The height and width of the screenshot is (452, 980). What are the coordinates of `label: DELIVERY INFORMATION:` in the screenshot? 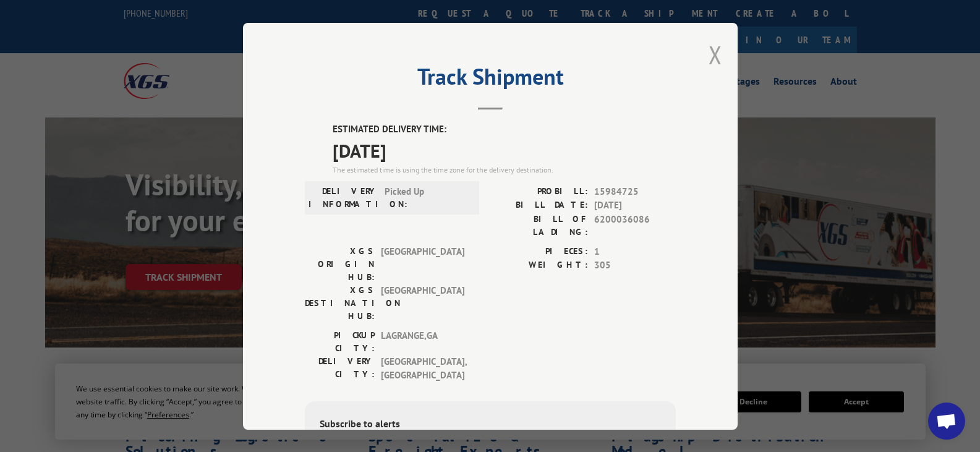 It's located at (343, 198).